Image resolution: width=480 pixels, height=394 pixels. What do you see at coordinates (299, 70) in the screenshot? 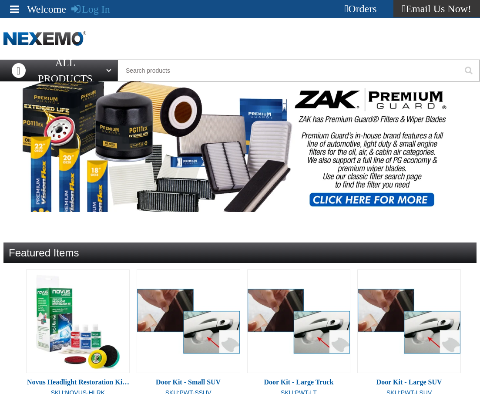
I see `input: Search` at bounding box center [299, 70].